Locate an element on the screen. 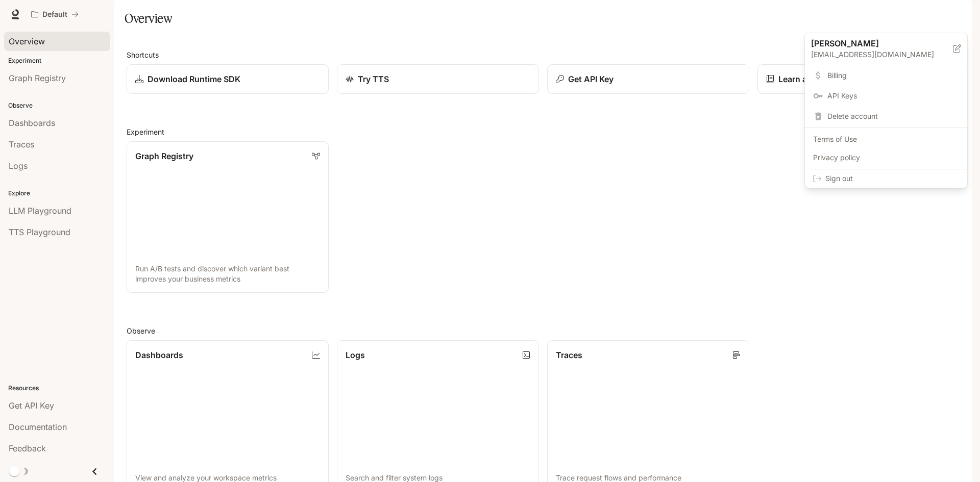  a: Billing is located at coordinates (886, 76).